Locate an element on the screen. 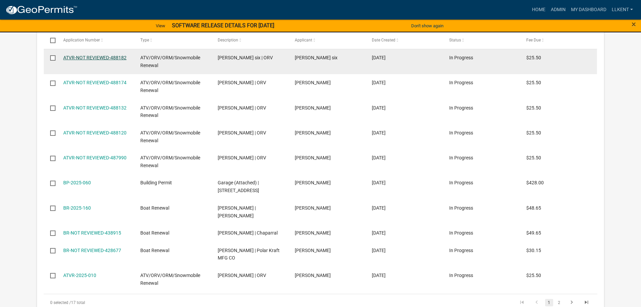  span: Brenna White | Chaparral is located at coordinates (248, 233).